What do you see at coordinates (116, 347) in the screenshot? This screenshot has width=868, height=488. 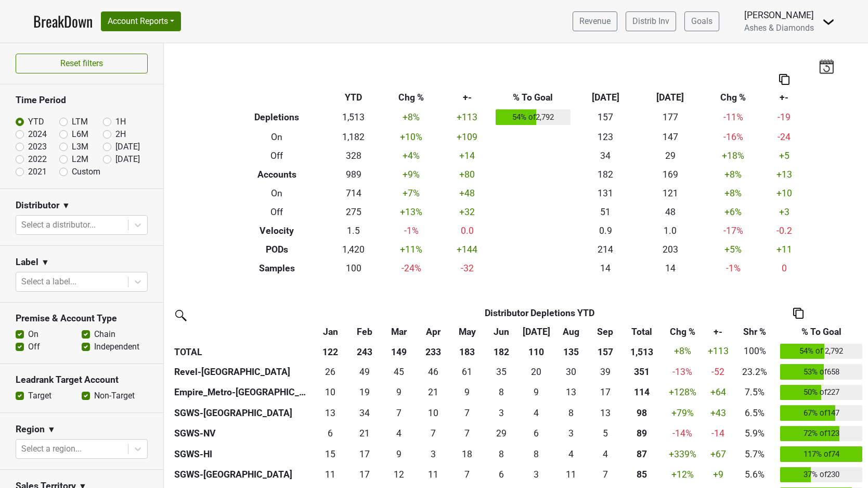 I see `label: Independent` at bounding box center [116, 347].